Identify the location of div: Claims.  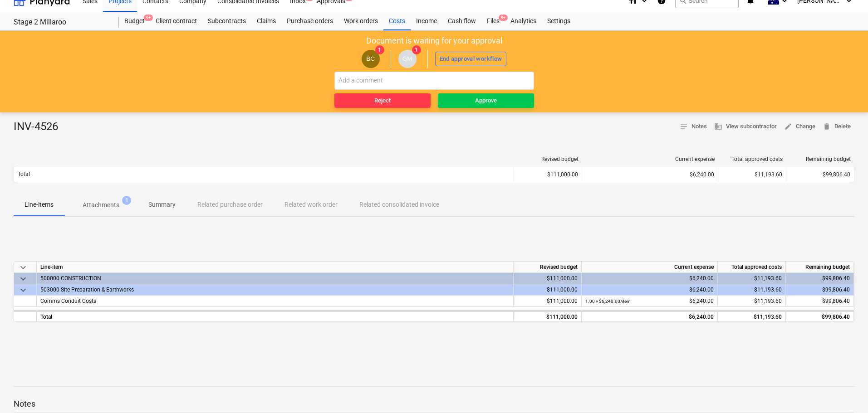
(266, 21).